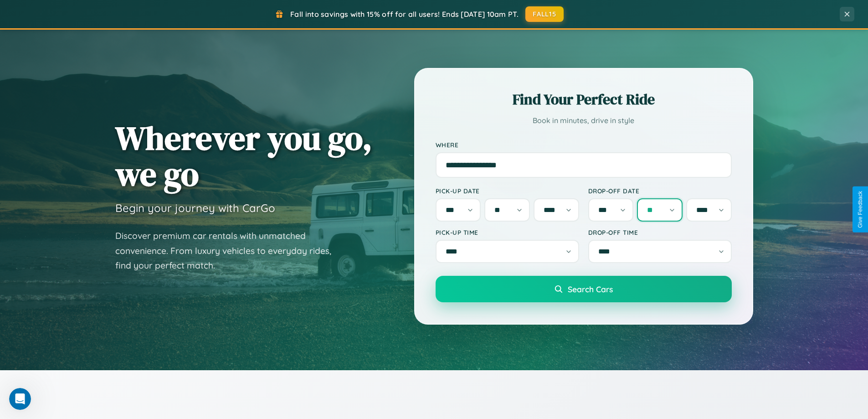  Describe the element at coordinates (507, 232) in the screenshot. I see `label: Pick-up Time` at that location.